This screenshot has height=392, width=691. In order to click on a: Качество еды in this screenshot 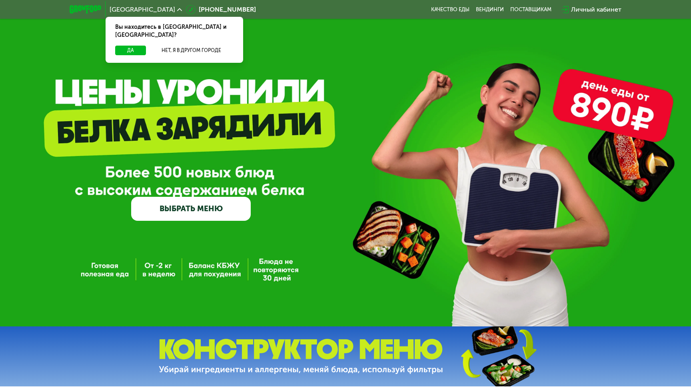, I will do `click(450, 10)`.